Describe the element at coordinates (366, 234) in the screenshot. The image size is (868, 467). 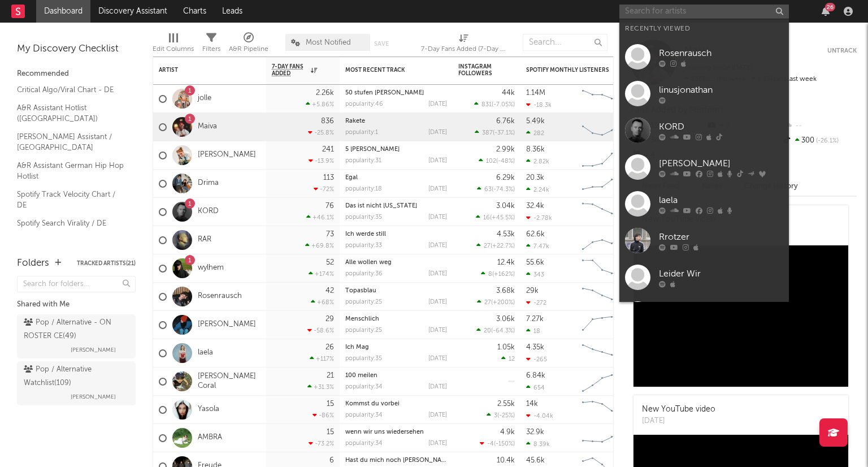
I see `a: Ich werde still` at that location.